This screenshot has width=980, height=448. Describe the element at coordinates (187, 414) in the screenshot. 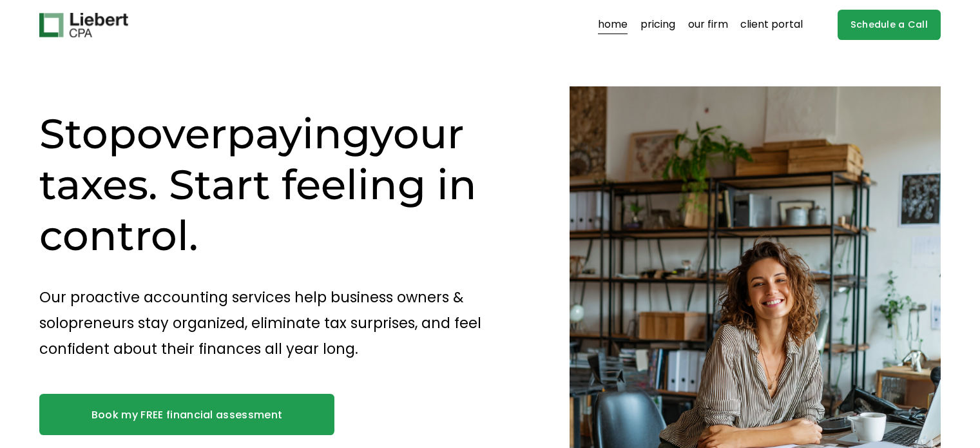

I see `a: Book my FREE financial assessment` at that location.